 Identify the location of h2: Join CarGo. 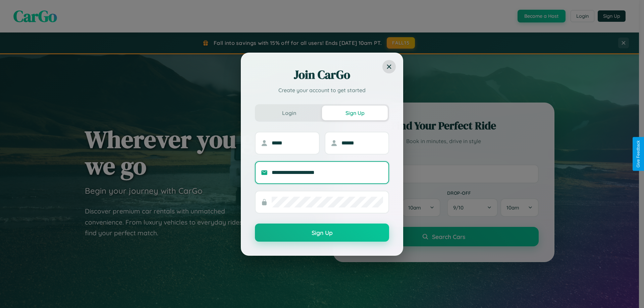
(322, 75).